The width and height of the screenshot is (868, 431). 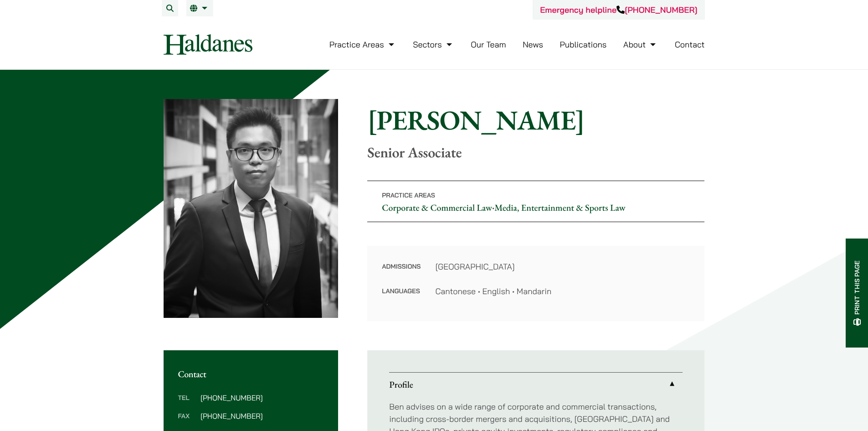 What do you see at coordinates (200, 8) in the screenshot?
I see `a: EN` at bounding box center [200, 8].